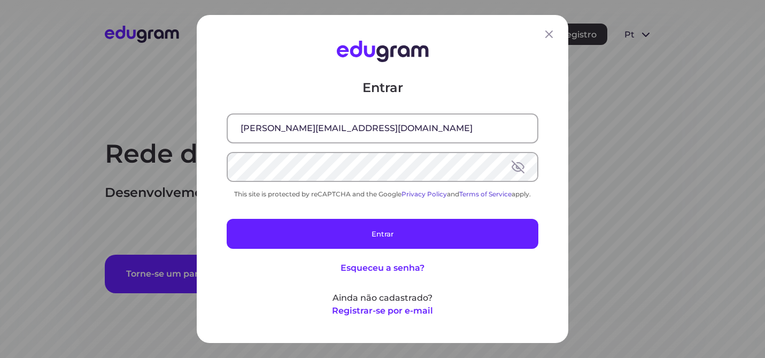 The image size is (765, 358). What do you see at coordinates (485, 193) in the screenshot?
I see `a: Terms of Service` at bounding box center [485, 193].